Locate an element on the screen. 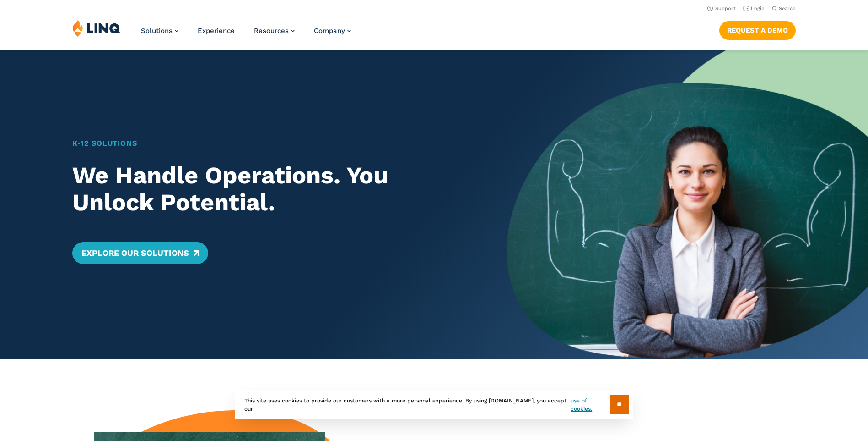  a: Explore Our Solutions is located at coordinates (140, 253).